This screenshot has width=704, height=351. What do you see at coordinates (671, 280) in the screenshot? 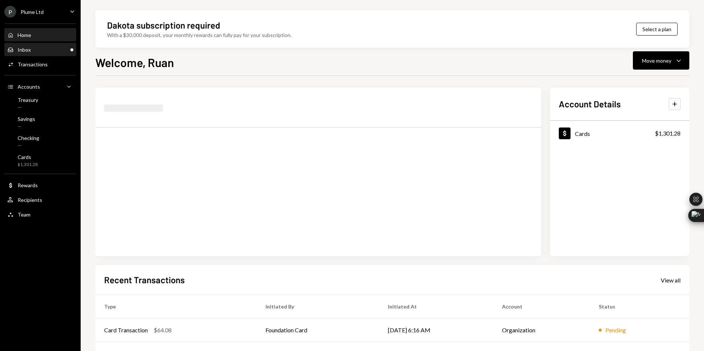
I see `div: View all` at bounding box center [671, 280].